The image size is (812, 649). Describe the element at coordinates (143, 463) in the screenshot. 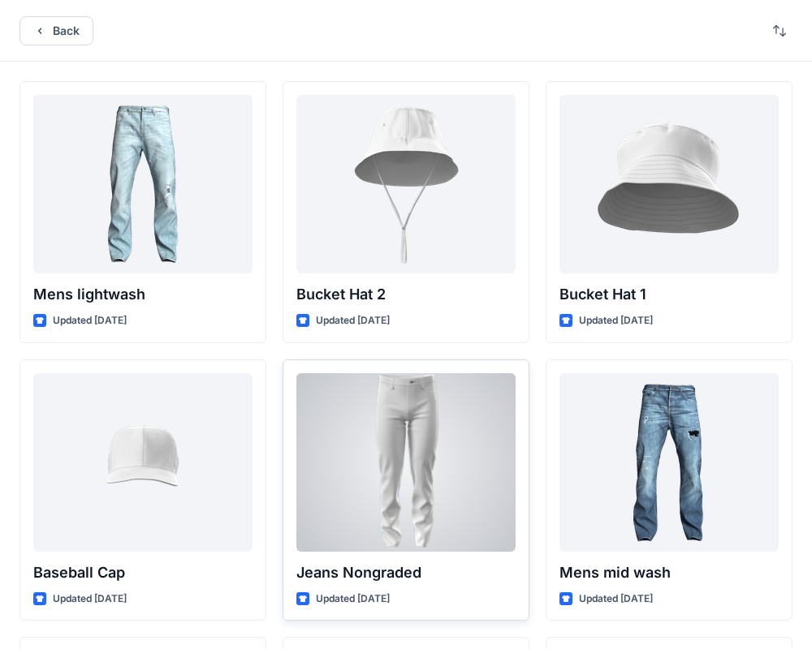

I see `a: Baseball Cap` at that location.